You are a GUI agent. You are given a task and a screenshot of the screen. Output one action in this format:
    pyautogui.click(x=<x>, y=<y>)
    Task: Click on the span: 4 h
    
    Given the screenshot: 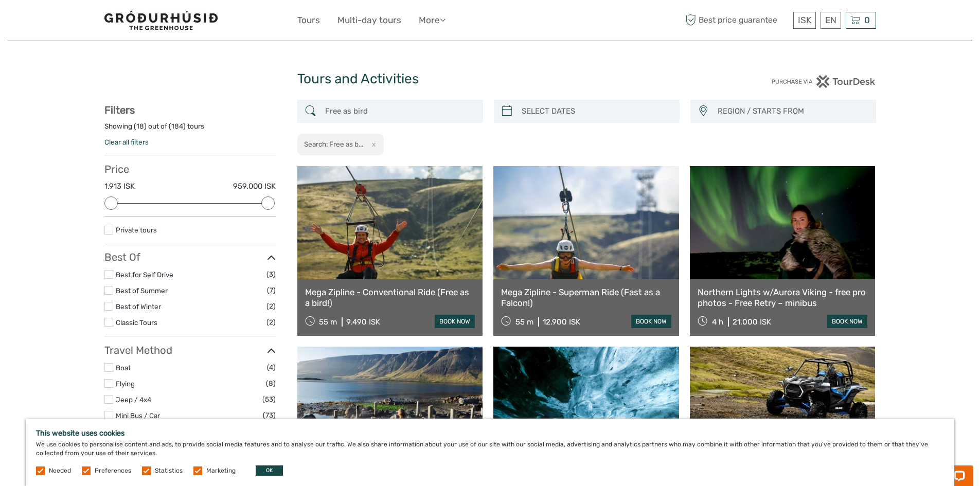 What is the action you would take?
    pyautogui.click(x=718, y=322)
    